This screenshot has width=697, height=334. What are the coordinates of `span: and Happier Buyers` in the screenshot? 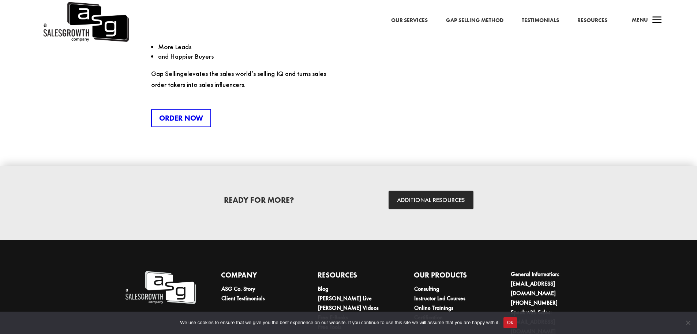 It's located at (186, 56).